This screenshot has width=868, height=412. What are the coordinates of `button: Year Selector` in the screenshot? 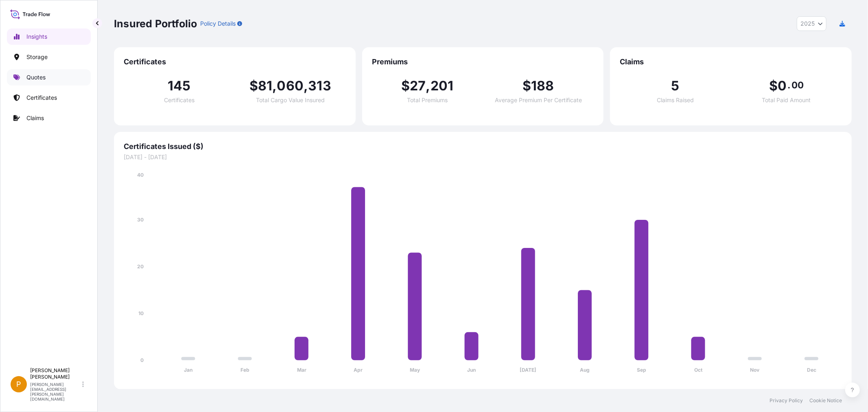 It's located at (811, 24).